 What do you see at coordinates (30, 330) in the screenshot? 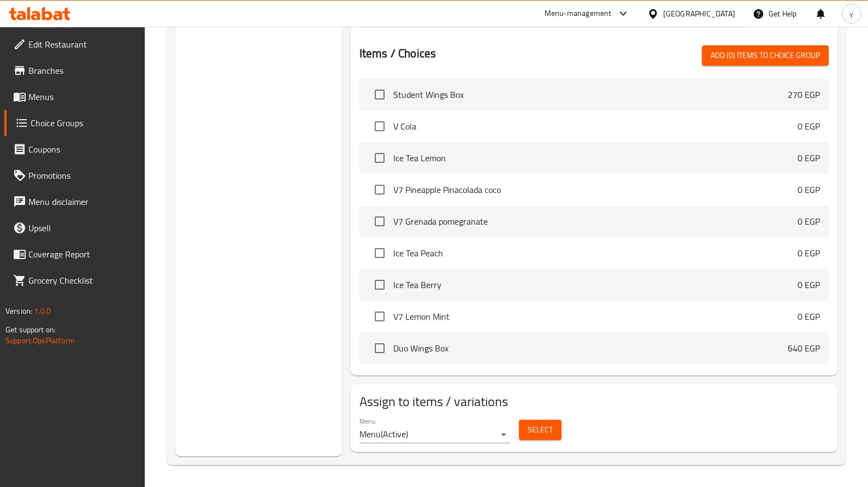
I see `span: Get support on:` at bounding box center [30, 330].